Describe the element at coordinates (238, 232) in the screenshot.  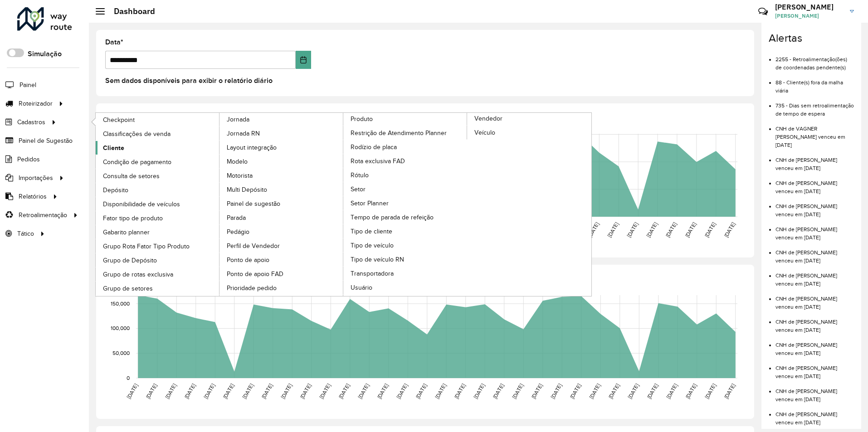
I see `span: Pedágio` at that location.